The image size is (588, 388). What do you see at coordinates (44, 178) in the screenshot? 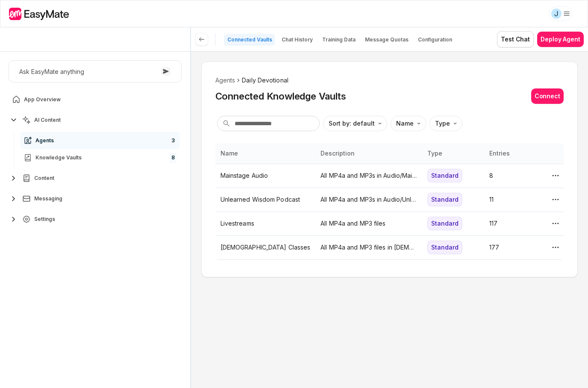
I see `span: Content` at bounding box center [44, 178].